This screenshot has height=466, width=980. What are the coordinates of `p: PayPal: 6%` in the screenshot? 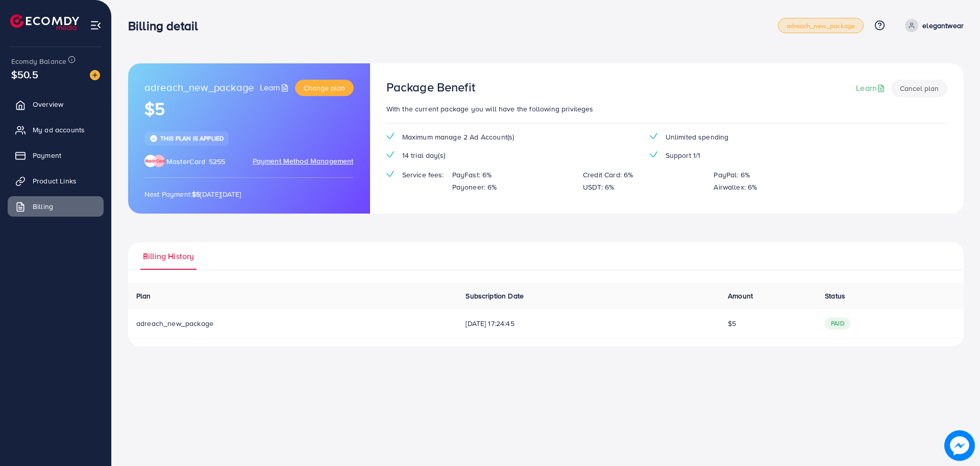 It's located at (732, 174).